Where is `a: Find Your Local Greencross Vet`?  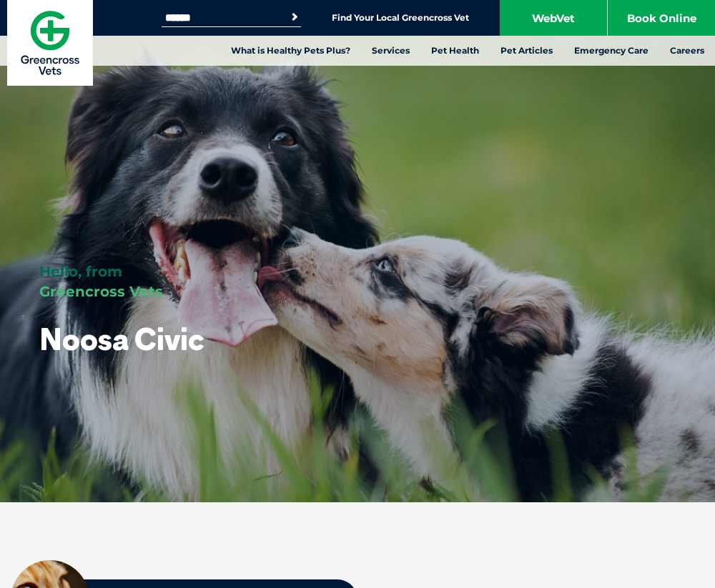
a: Find Your Local Greencross Vet is located at coordinates (400, 18).